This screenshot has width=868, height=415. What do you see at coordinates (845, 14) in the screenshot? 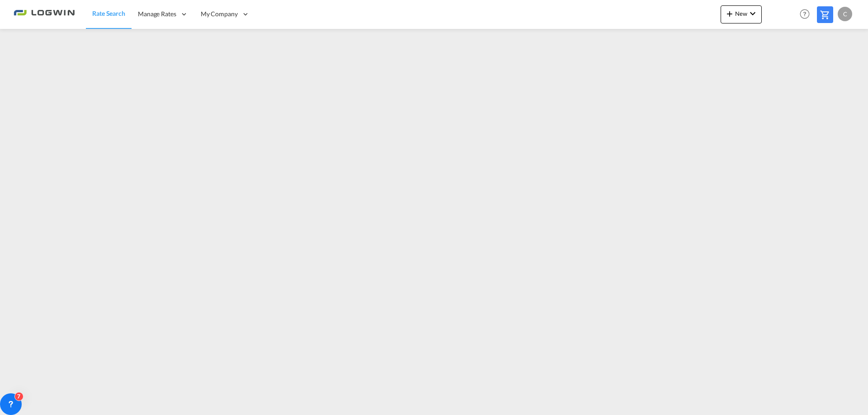
I see `div: C` at bounding box center [845, 14].